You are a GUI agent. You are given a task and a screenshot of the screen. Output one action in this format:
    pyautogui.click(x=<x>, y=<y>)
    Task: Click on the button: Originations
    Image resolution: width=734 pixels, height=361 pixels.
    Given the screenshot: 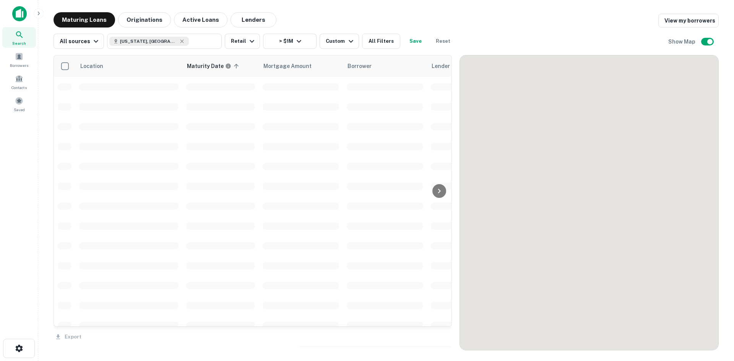 What is the action you would take?
    pyautogui.click(x=144, y=20)
    